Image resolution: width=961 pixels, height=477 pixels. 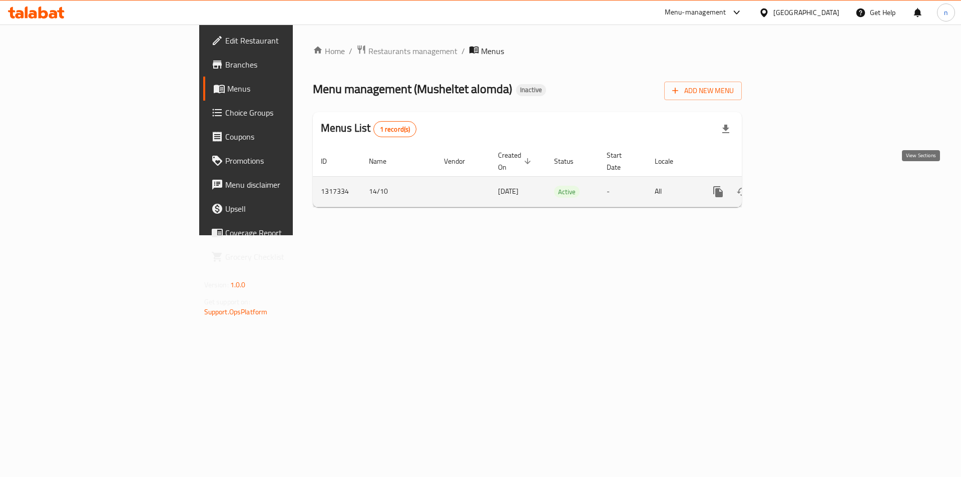 I want to click on a: Edit Restaurant, so click(x=281, y=41).